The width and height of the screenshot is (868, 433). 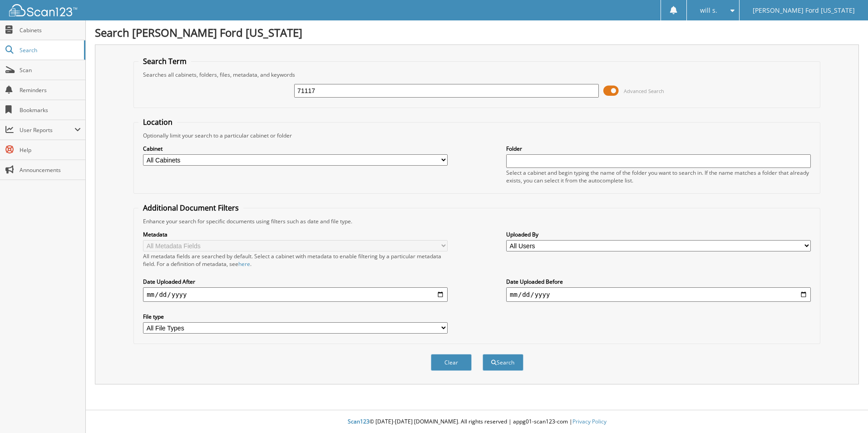 I want to click on legend: Location, so click(x=158, y=122).